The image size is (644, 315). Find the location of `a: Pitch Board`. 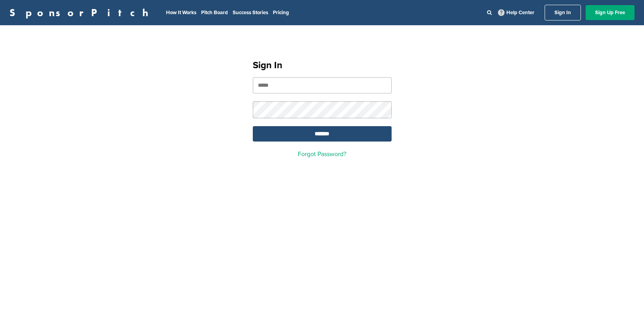

a: Pitch Board is located at coordinates (214, 13).